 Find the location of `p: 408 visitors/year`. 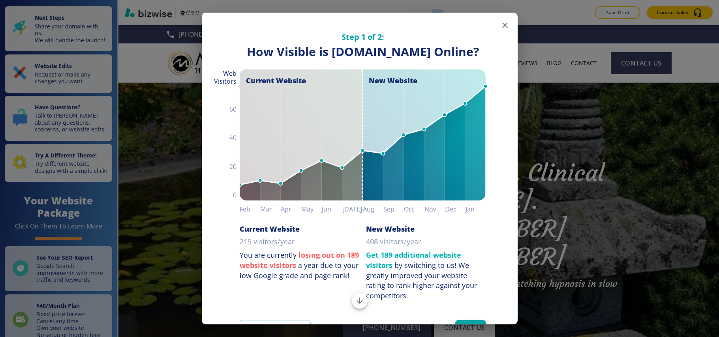

p: 408 visitors/year is located at coordinates (393, 242).